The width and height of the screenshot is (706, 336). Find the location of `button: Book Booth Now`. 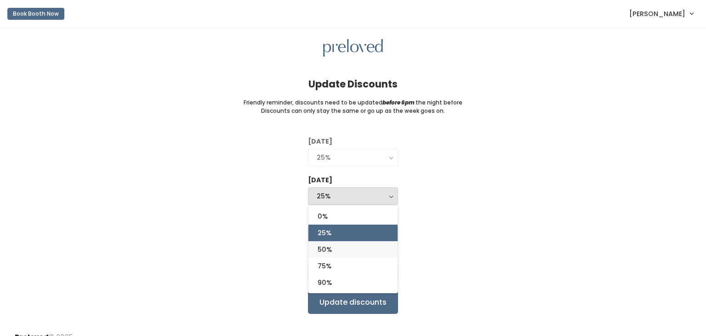

button: Book Booth Now is located at coordinates (36, 14).